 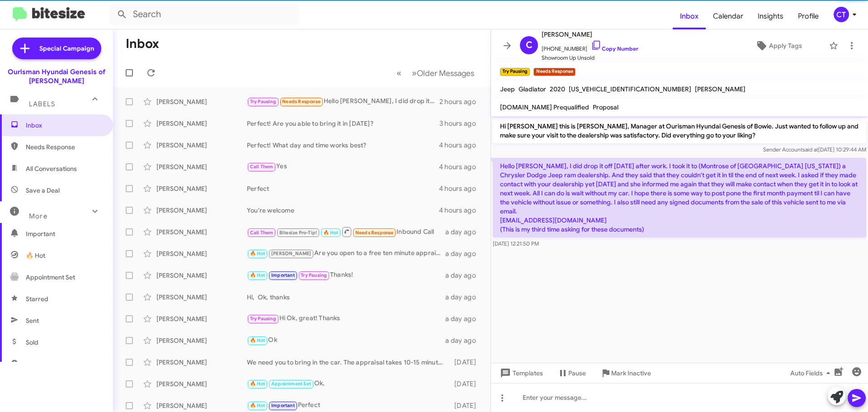 What do you see at coordinates (56, 49) in the screenshot?
I see `a: Special Campaign` at bounding box center [56, 49].